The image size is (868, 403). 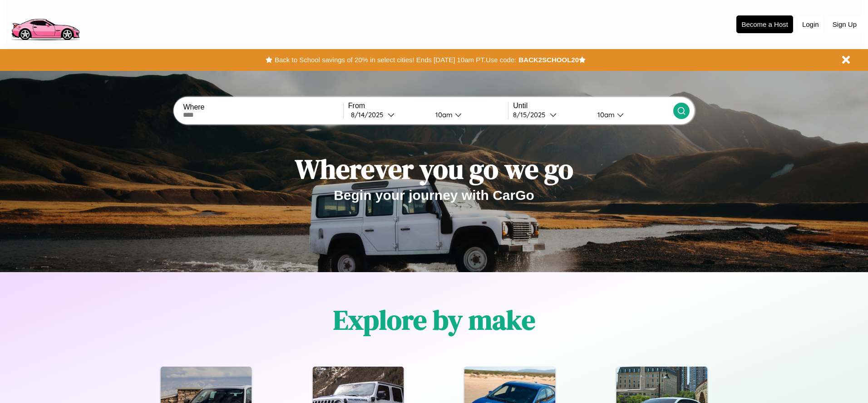 What do you see at coordinates (844, 24) in the screenshot?
I see `button: Sign Up` at bounding box center [844, 24].